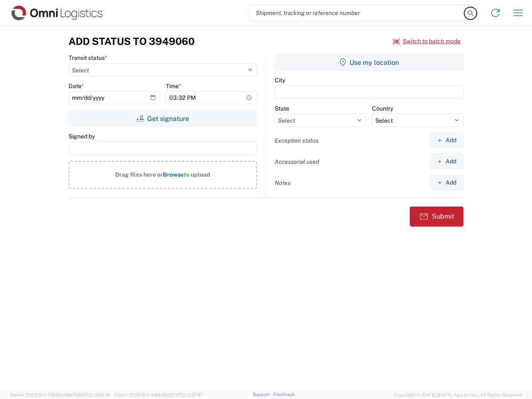 The image size is (532, 399). Describe the element at coordinates (296, 140) in the screenshot. I see `label: Exception status` at that location.